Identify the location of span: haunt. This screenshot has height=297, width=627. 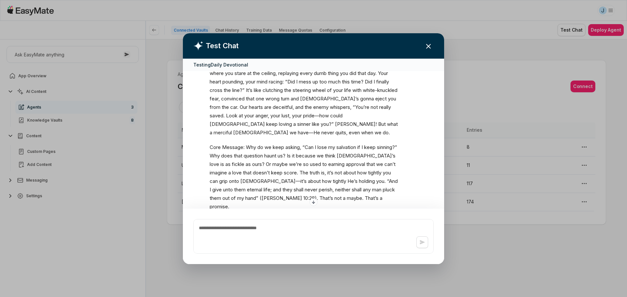
(270, 156).